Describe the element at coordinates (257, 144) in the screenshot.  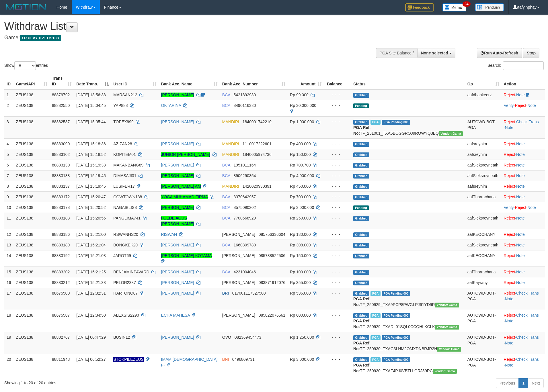
I see `span: Copy 1110017222601 to clipboard` at that location.